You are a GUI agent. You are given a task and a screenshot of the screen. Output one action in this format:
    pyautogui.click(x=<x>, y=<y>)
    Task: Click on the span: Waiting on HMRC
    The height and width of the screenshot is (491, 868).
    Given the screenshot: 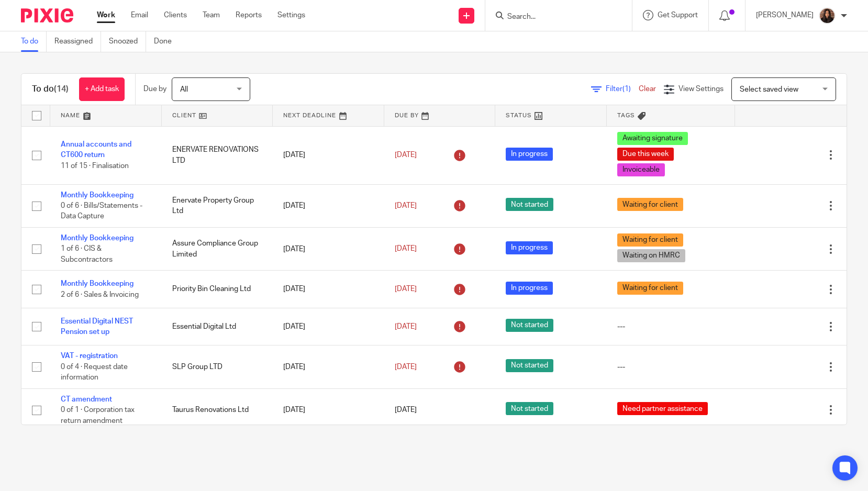 What is the action you would take?
    pyautogui.click(x=651, y=256)
    